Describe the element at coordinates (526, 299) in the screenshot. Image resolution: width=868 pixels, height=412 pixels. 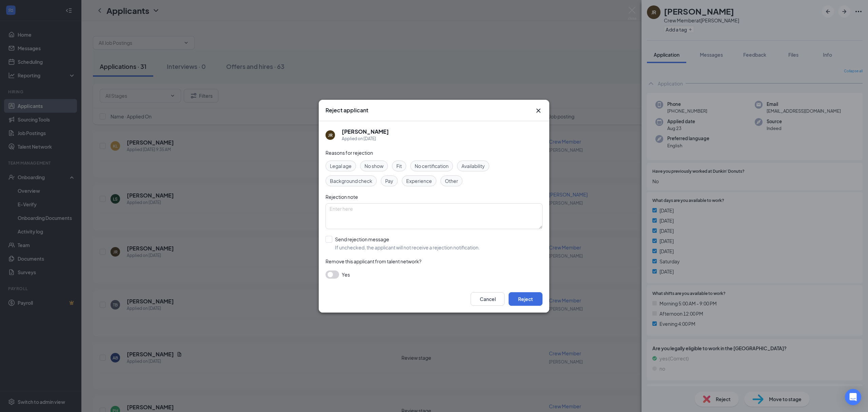
I see `button: Reject` at that location.